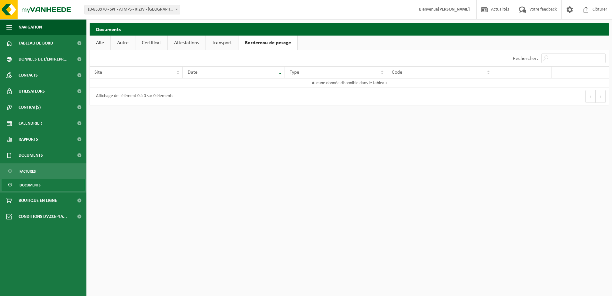 The width and height of the screenshot is (612, 296). Describe the element at coordinates (43, 171) in the screenshot. I see `a: Factures` at that location.